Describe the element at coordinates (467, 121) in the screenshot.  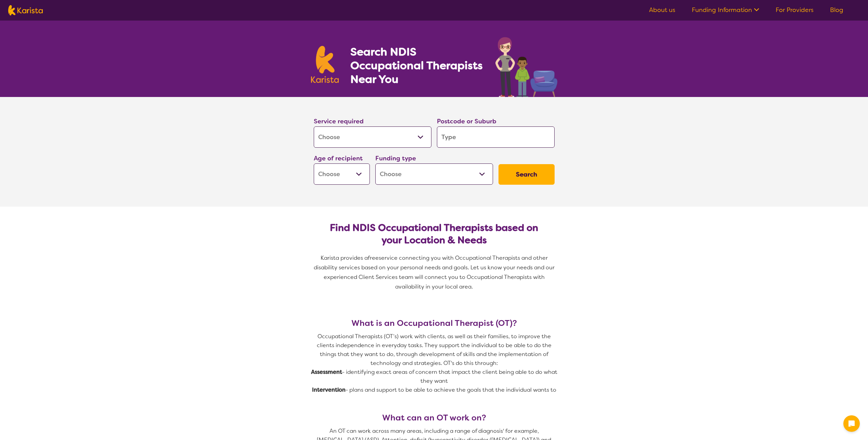
I see `label: Postcode or Suburb` at that location.